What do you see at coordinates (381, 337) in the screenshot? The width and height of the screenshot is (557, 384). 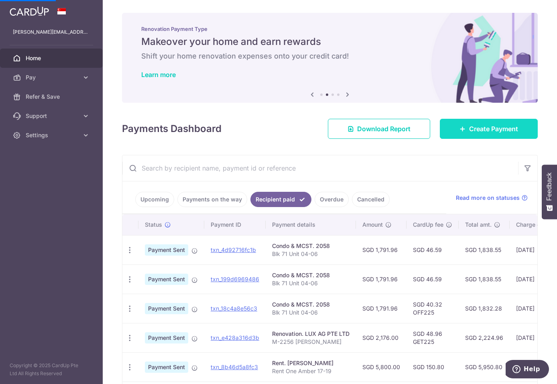 I see `td: SGD 2,176.00` at bounding box center [381, 337].